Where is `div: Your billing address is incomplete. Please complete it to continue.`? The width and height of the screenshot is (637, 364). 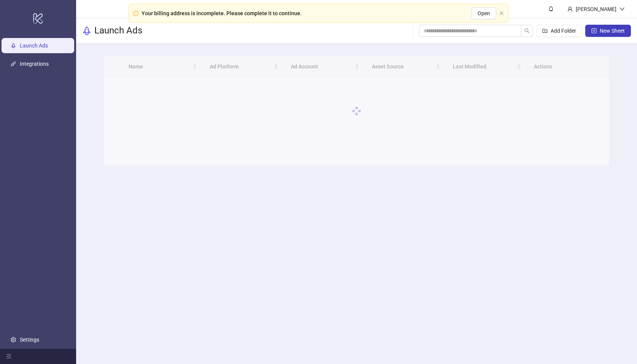 div: Your billing address is incomplete. Please complete it to continue. is located at coordinates (221, 13).